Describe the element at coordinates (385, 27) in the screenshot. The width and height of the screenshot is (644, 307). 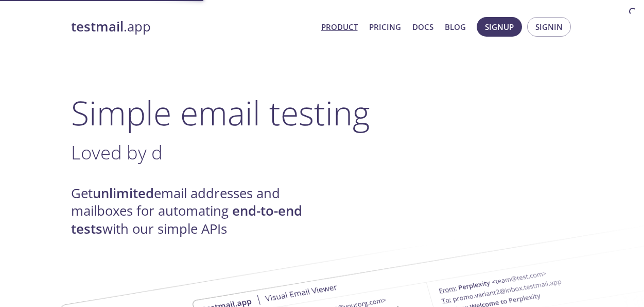
I see `a: Pricing` at that location.